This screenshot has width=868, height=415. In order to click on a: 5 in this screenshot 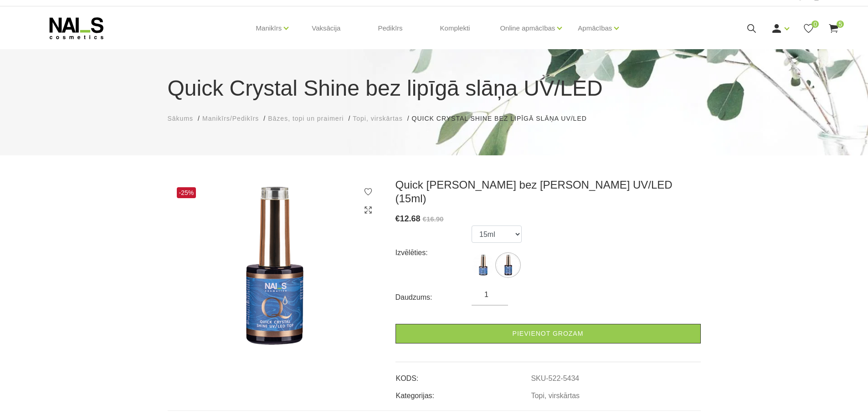, I will do `click(833, 28)`.